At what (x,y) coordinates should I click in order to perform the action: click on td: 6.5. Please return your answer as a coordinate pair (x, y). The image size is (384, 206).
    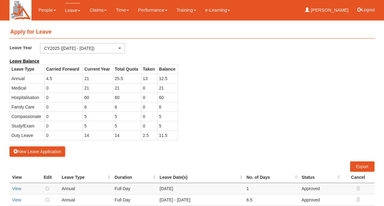
    Looking at the image, I should click on (272, 200).